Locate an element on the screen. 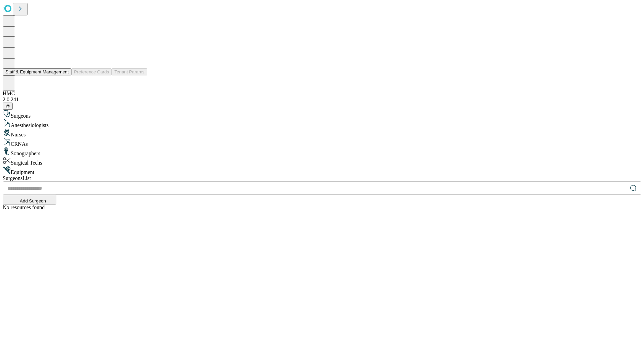 The height and width of the screenshot is (362, 644). span: Add Surgeon is located at coordinates (33, 201).